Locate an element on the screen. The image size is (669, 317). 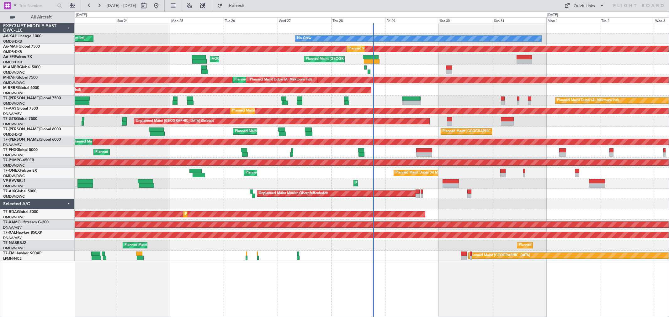
a: T7-XALHawker 850XP is located at coordinates (23, 233).